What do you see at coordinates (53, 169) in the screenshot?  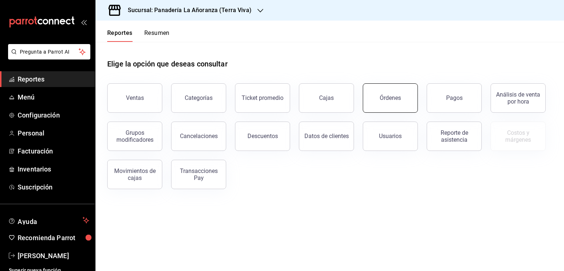 I see `span: Inventarios` at bounding box center [53, 169].